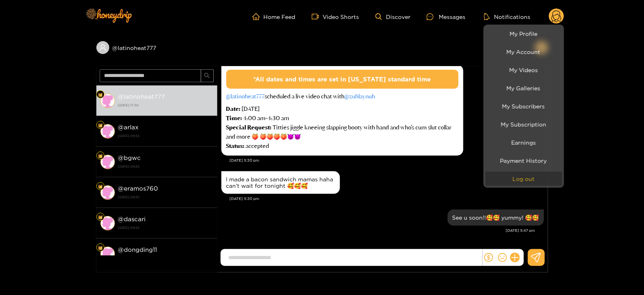  Describe the element at coordinates (524, 142) in the screenshot. I see `a: Earnings` at that location.